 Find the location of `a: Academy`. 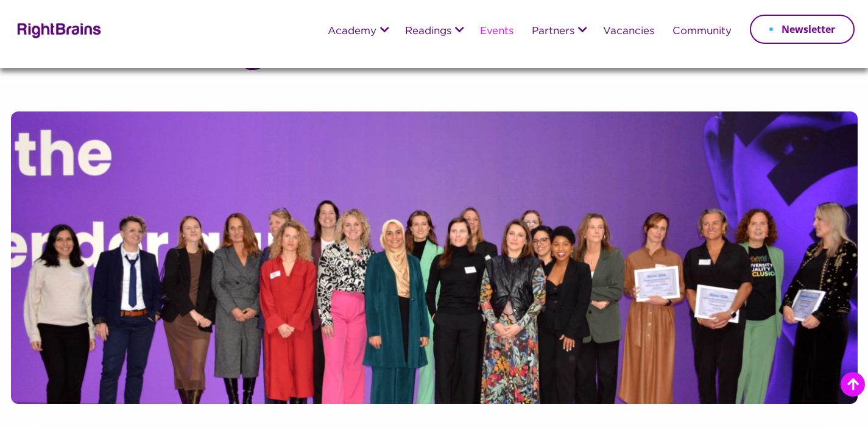

a: Academy is located at coordinates (352, 31).